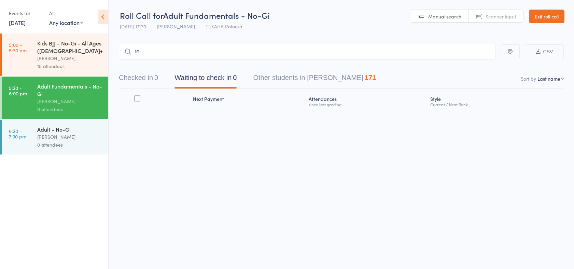 This screenshot has width=574, height=269. What do you see at coordinates (18, 91) in the screenshot?
I see `time: 5:30 - 6:00 pm` at bounding box center [18, 91].